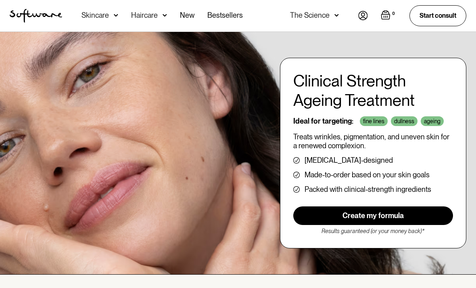 The image size is (476, 288). Describe the element at coordinates (404, 121) in the screenshot. I see `div: dullness` at that location.